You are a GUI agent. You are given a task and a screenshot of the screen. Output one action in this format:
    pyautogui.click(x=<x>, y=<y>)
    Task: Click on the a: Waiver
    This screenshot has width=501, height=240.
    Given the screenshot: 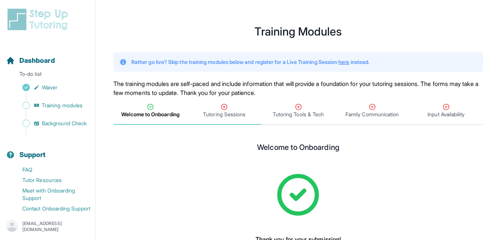 What is the action you would take?
    pyautogui.click(x=50, y=87)
    